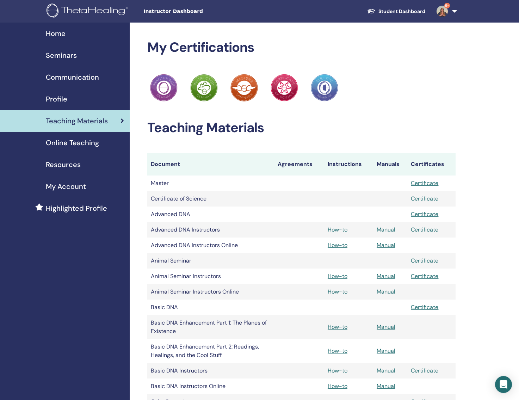 The width and height of the screenshot is (519, 400). Describe the element at coordinates (211, 164) in the screenshot. I see `th: Document` at that location.